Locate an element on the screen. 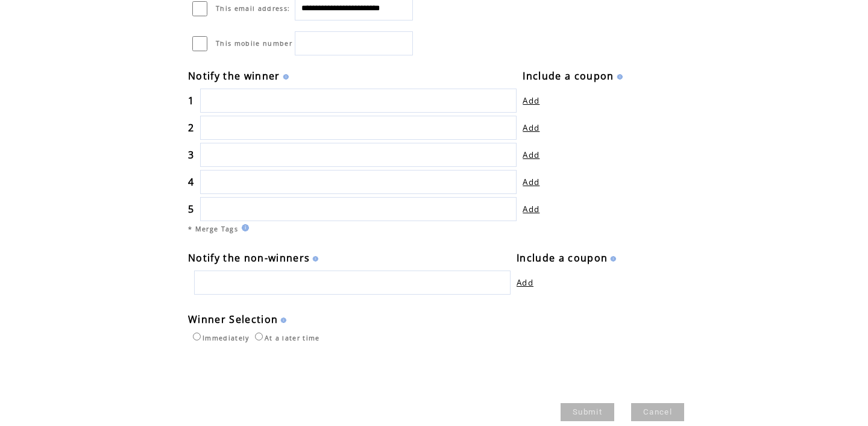 The height and width of the screenshot is (426, 868). input: At a later time is located at coordinates (258, 337).